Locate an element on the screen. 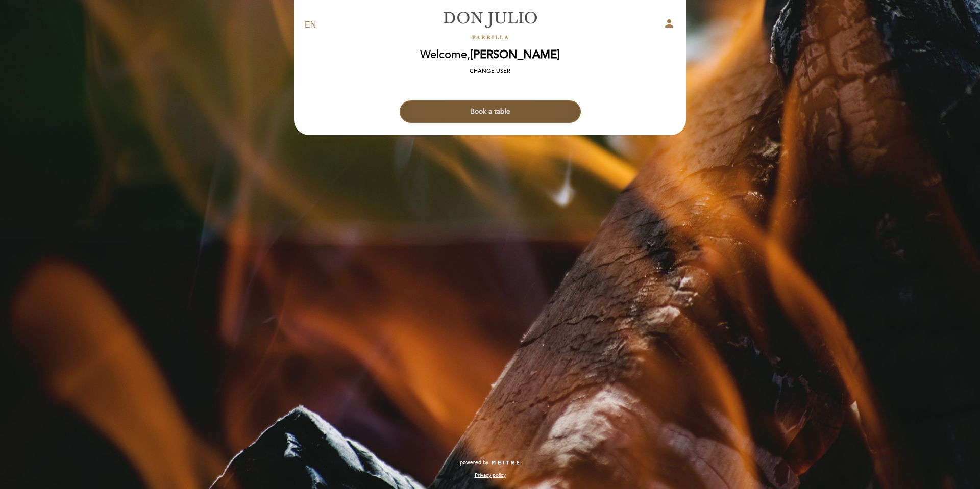  i: person is located at coordinates (669, 24).